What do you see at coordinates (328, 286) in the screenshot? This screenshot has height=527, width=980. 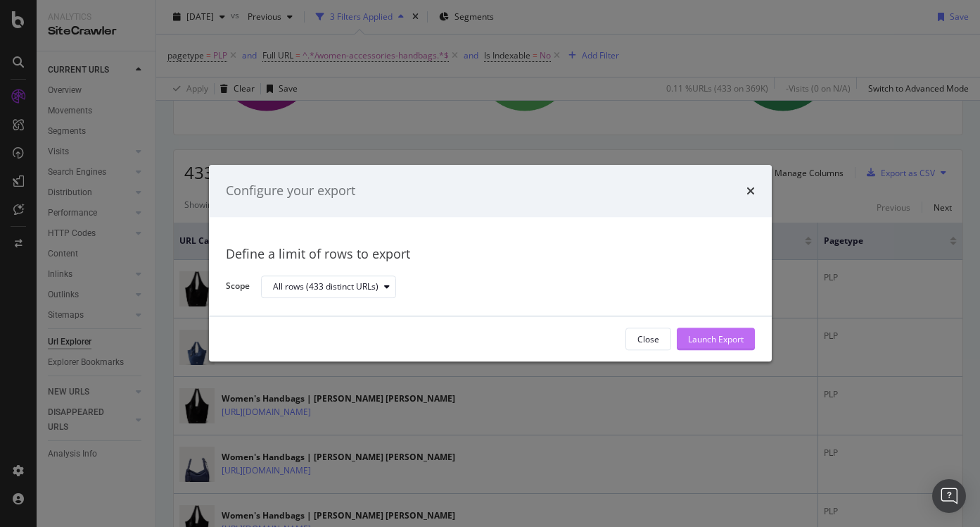 I see `button: All rows (433 distinct URLs)` at bounding box center [328, 286].